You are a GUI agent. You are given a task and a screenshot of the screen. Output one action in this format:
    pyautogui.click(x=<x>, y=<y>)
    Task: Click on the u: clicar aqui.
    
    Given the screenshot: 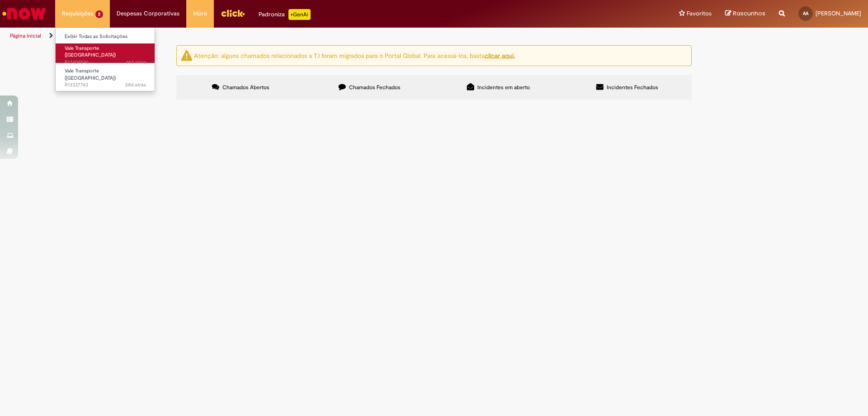 What is the action you would take?
    pyautogui.click(x=499, y=55)
    